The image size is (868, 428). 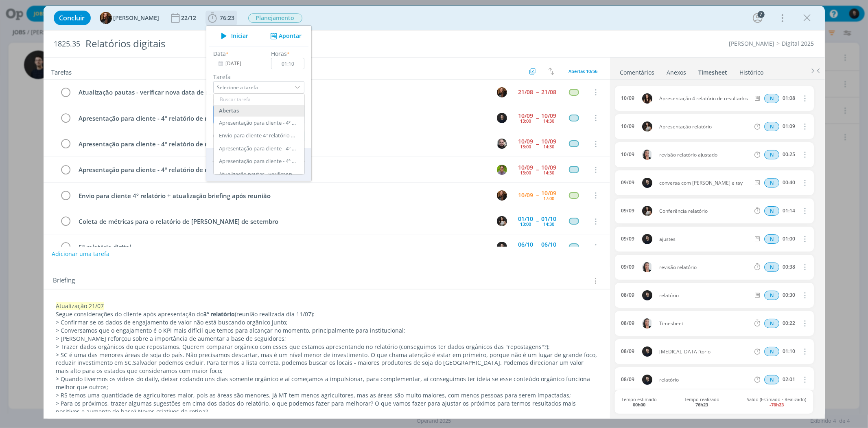 I want to click on div: 00:38, so click(x=788, y=267).